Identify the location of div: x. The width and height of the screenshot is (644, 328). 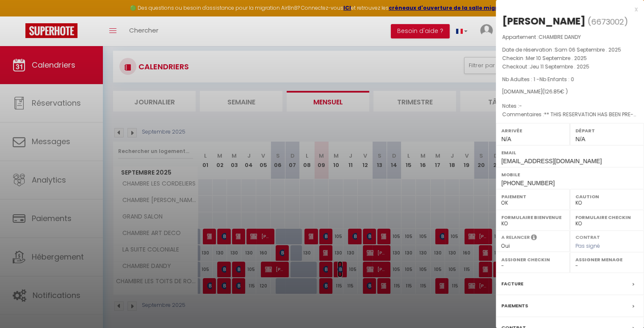
(567, 10).